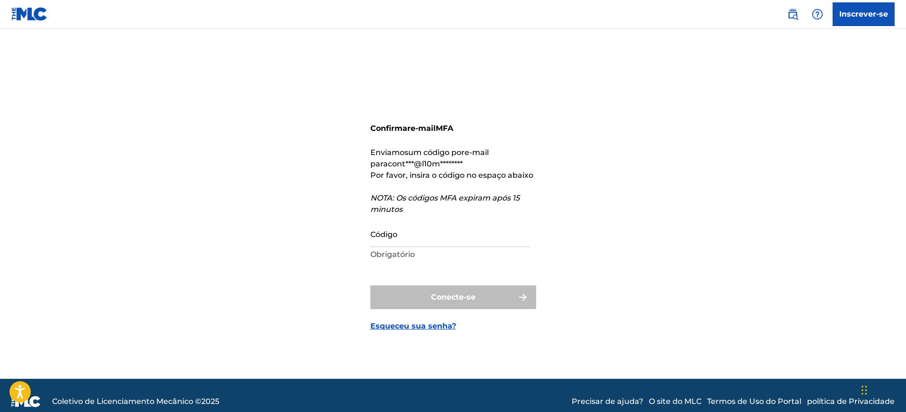 This screenshot has width=906, height=412. I want to click on font: Confirmar, so click(390, 128).